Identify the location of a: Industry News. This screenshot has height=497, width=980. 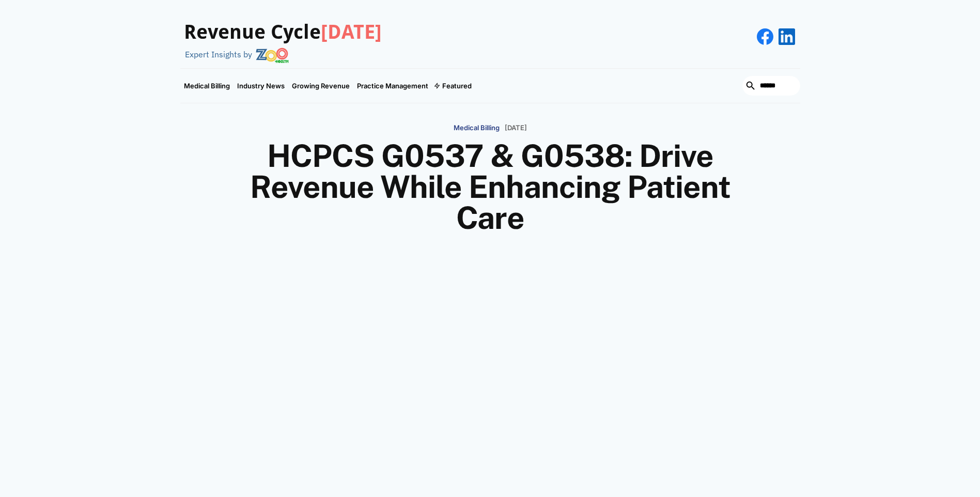
(261, 86).